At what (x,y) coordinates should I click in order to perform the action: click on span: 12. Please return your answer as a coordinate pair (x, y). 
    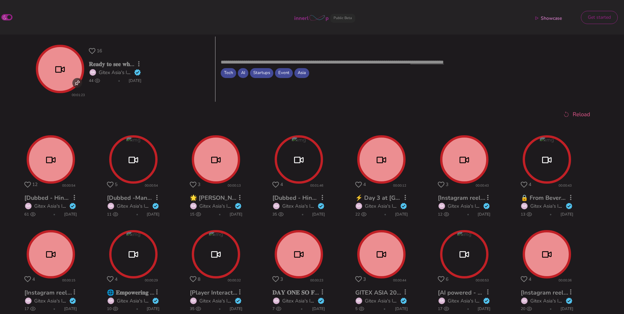
    Looking at the image, I should click on (35, 184).